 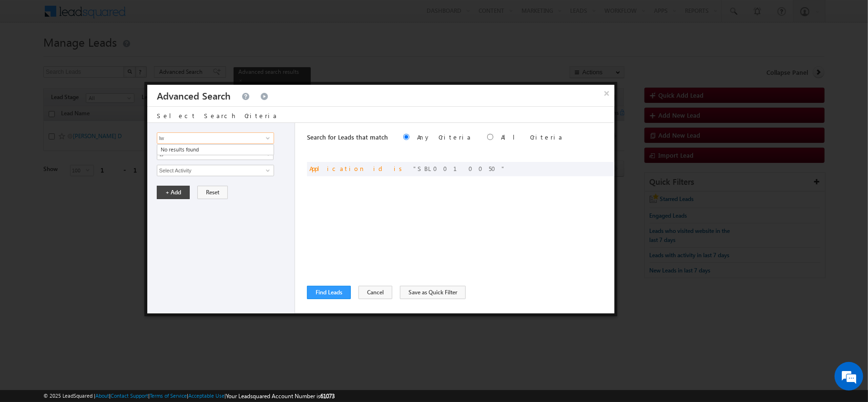 What do you see at coordinates (460, 168) in the screenshot?
I see `span: SBL0010050` at bounding box center [460, 168].